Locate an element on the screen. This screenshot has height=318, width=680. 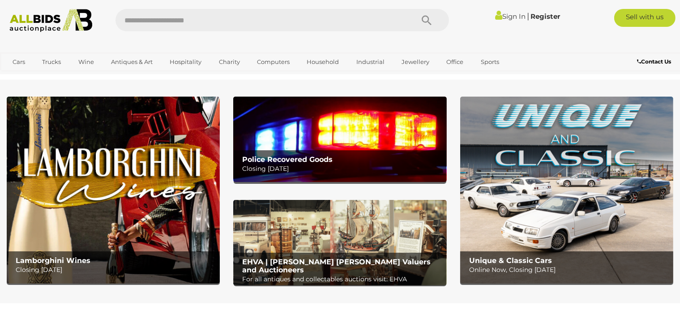
a: Office is located at coordinates (455, 62).